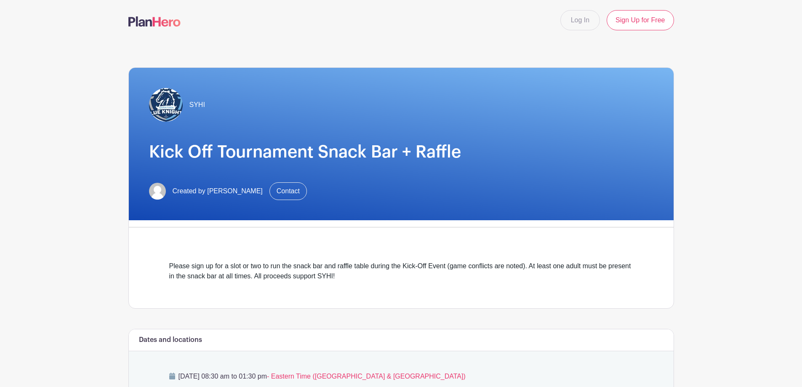 The width and height of the screenshot is (802, 387). I want to click on h1: Kick Off Tournament Snack Bar + Raffle, so click(401, 152).